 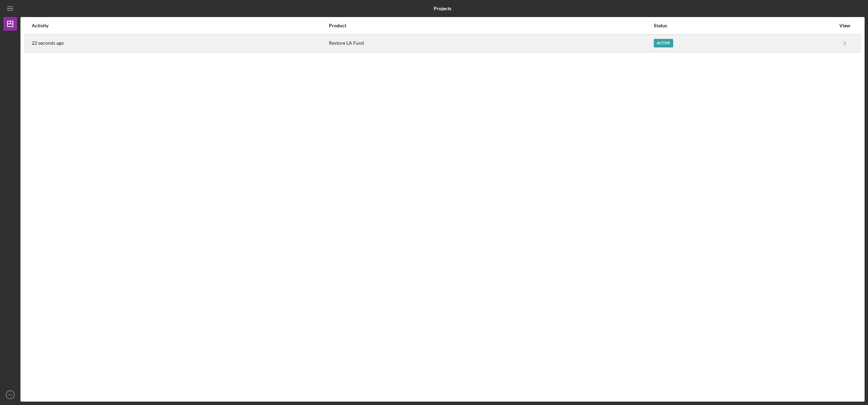 What do you see at coordinates (663, 43) in the screenshot?
I see `div: Active` at bounding box center [663, 43].